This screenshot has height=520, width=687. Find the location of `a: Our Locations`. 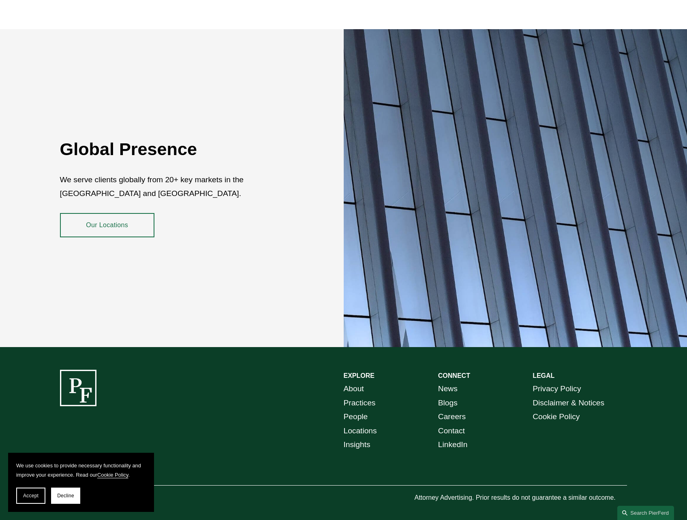

a: Our Locations is located at coordinates (107, 225).